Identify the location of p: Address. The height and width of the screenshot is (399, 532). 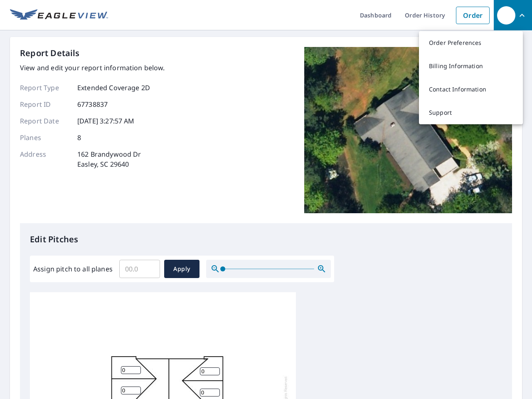
(45, 159).